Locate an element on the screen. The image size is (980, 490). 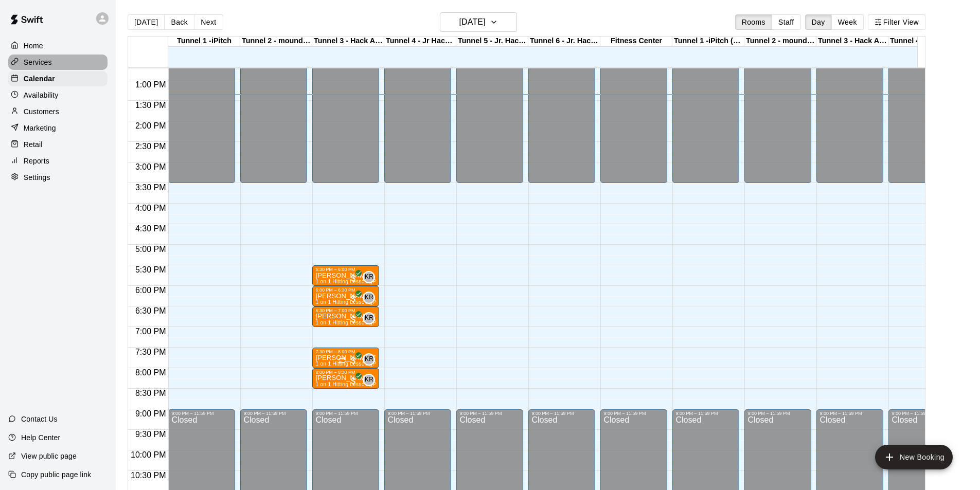
span: 10:30 PM is located at coordinates (148, 476).